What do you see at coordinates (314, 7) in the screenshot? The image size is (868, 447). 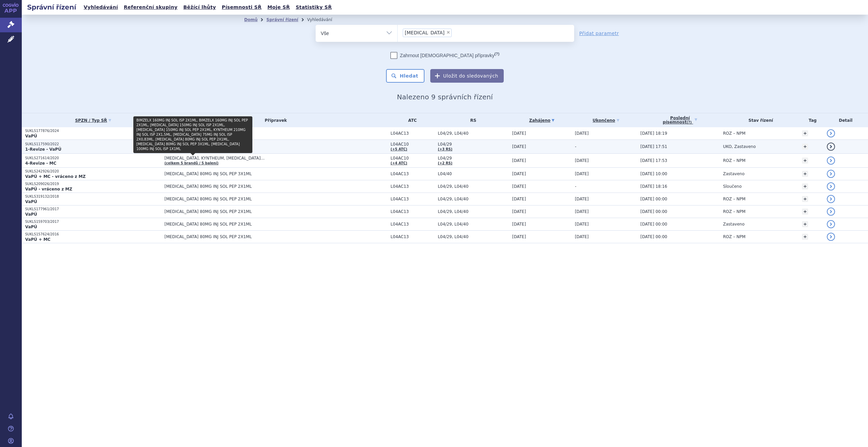 I see `a: Statistiky SŘ` at bounding box center [314, 7].